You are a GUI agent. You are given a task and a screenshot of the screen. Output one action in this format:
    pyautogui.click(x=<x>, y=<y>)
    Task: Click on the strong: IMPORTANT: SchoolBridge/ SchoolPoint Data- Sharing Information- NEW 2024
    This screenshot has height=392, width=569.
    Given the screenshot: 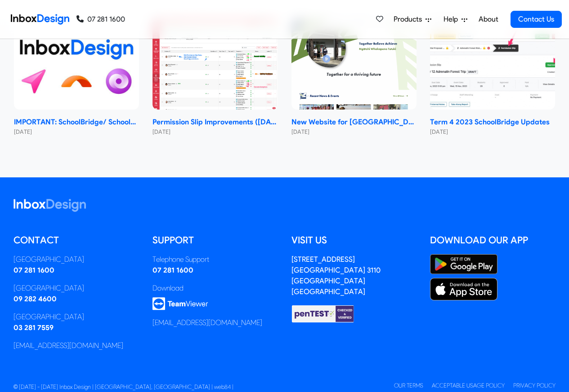 What is the action you would take?
    pyautogui.click(x=76, y=122)
    